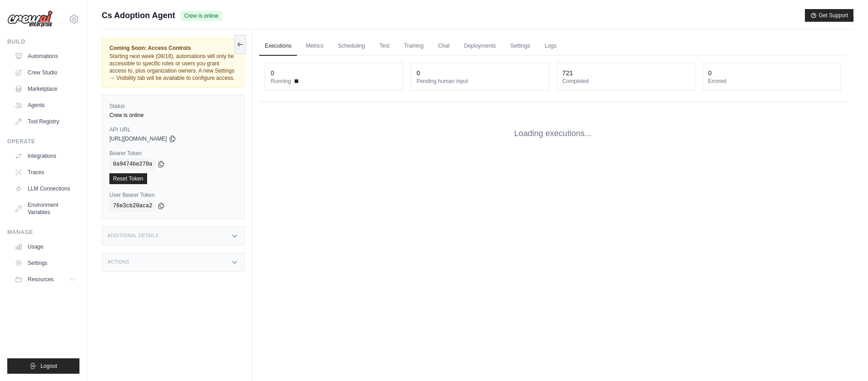  Describe the element at coordinates (45, 89) in the screenshot. I see `a: Marketplace` at that location.